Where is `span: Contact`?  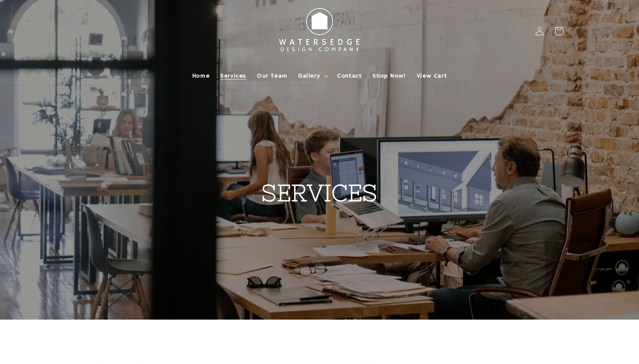
span: Contact is located at coordinates (349, 76).